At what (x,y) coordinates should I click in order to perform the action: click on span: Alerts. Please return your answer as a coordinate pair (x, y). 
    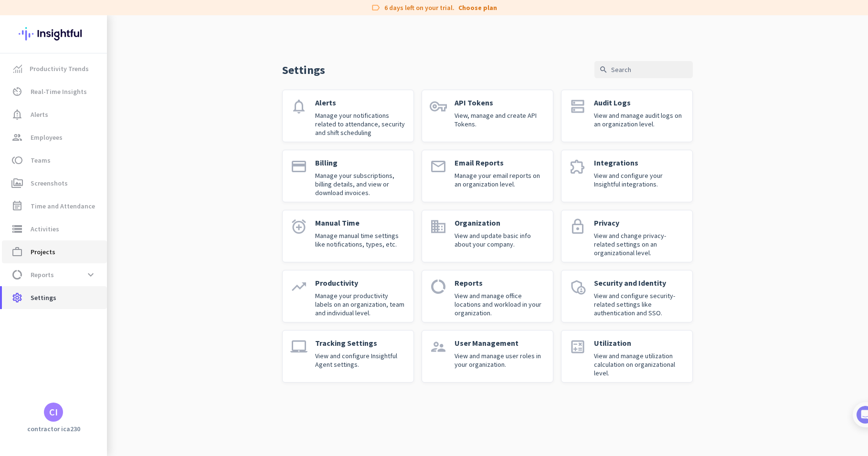
    Looking at the image, I should click on (39, 114).